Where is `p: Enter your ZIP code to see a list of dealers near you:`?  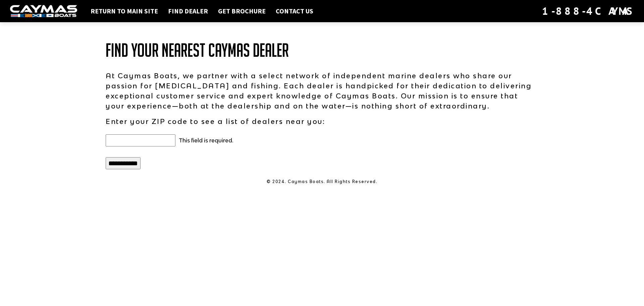 p: Enter your ZIP code to see a list of dealers near you: is located at coordinates (322, 121).